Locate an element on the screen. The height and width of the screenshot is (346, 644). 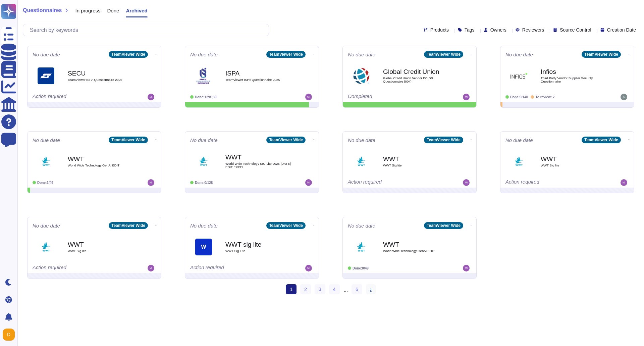
b: Global Credit Union is located at coordinates (417, 71).